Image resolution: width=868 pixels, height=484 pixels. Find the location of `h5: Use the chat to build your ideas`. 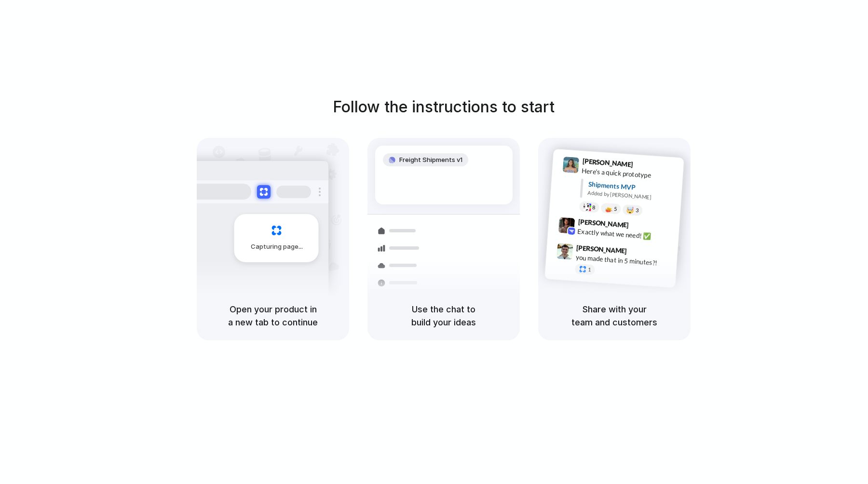

h5: Use the chat to build your ideas is located at coordinates (444, 316).